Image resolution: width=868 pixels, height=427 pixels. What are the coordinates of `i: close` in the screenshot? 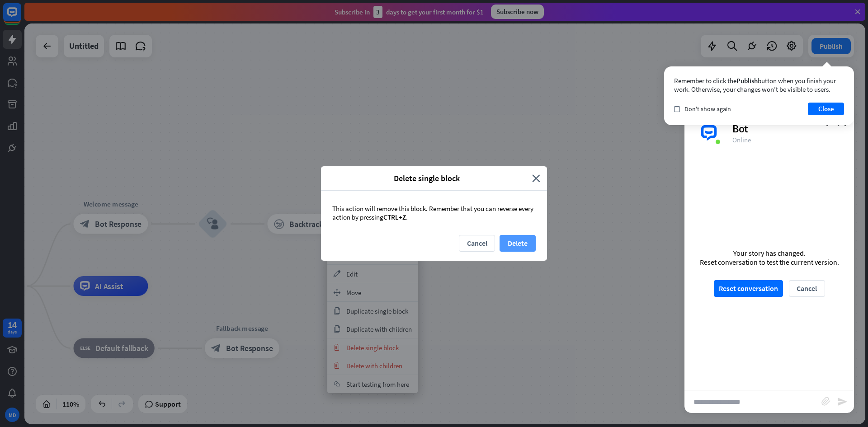 It's located at (536, 178).